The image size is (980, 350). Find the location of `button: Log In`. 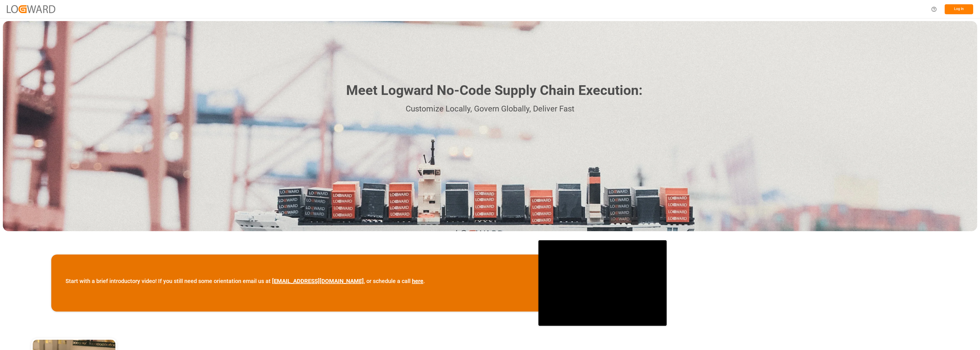

button: Log In is located at coordinates (958, 9).